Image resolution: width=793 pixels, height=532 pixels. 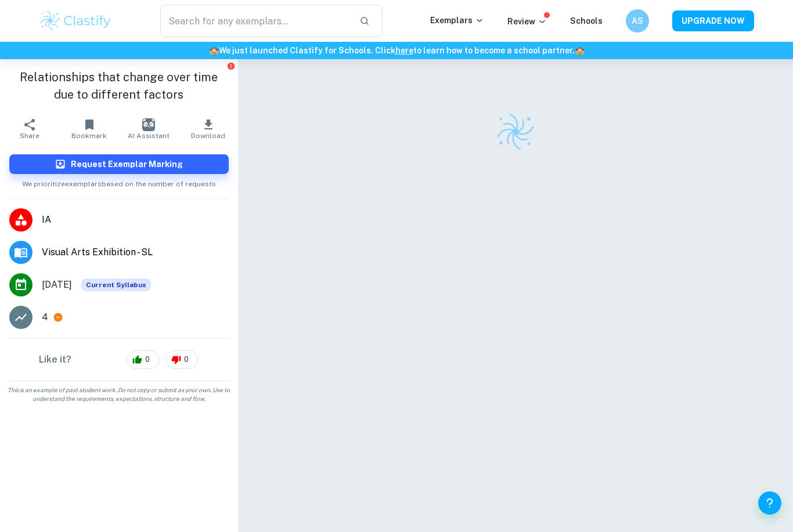 I want to click on button: Bookmark, so click(x=89, y=129).